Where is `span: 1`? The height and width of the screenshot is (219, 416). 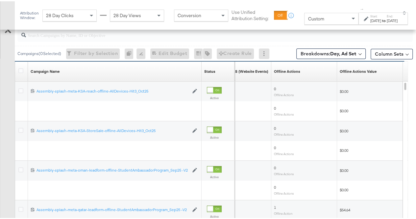
span: 1 is located at coordinates (275, 205).